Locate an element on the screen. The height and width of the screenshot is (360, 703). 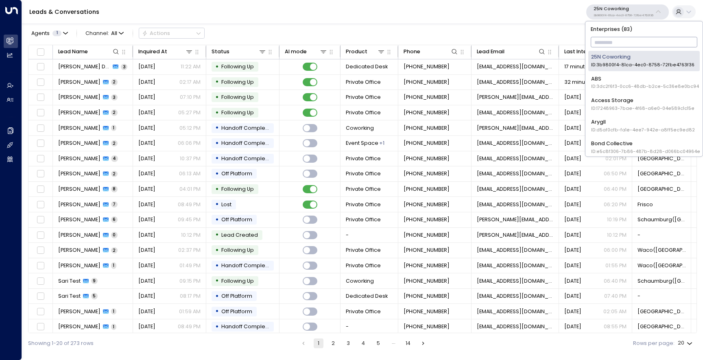
button: Agents1 is located at coordinates (49, 33).